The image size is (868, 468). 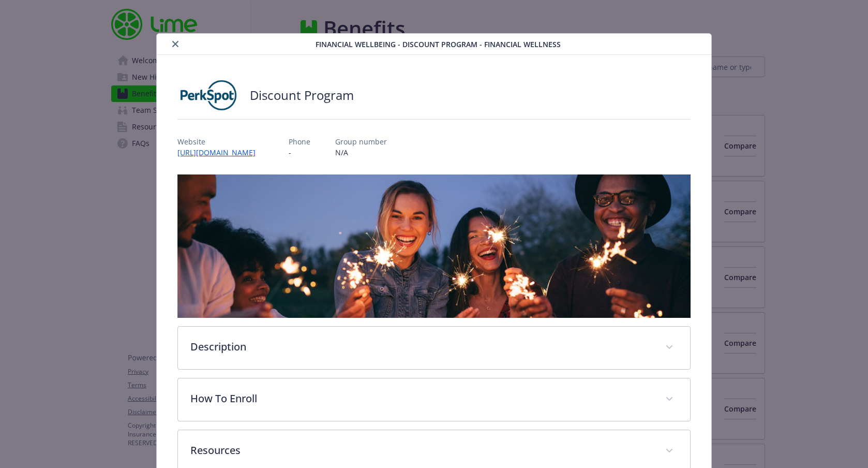 What do you see at coordinates (434, 399) in the screenshot?
I see `div: How To Enroll` at bounding box center [434, 399].